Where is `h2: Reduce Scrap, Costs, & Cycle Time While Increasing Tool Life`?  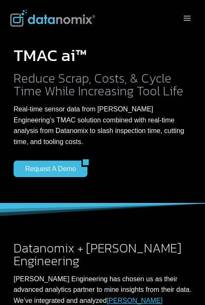
h2: Reduce Scrap, Costs, & Cycle Time While Increasing Tool Life is located at coordinates (102, 85).